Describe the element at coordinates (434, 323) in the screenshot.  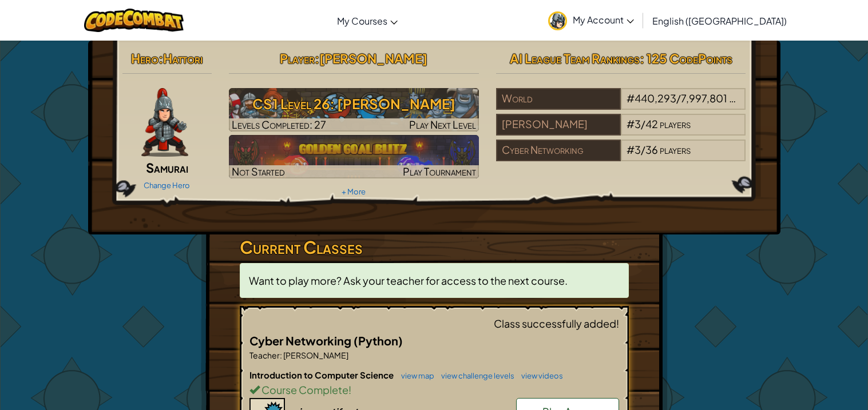
I see `div: Class successfully added!` at that location.